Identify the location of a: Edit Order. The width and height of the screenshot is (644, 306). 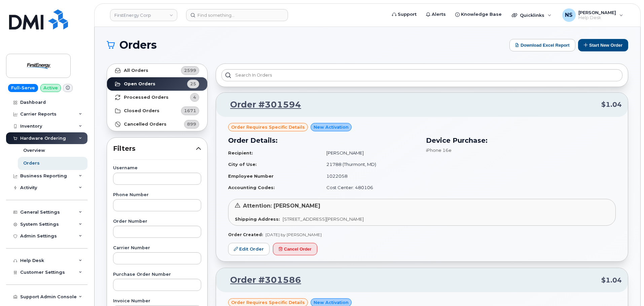
(248, 249).